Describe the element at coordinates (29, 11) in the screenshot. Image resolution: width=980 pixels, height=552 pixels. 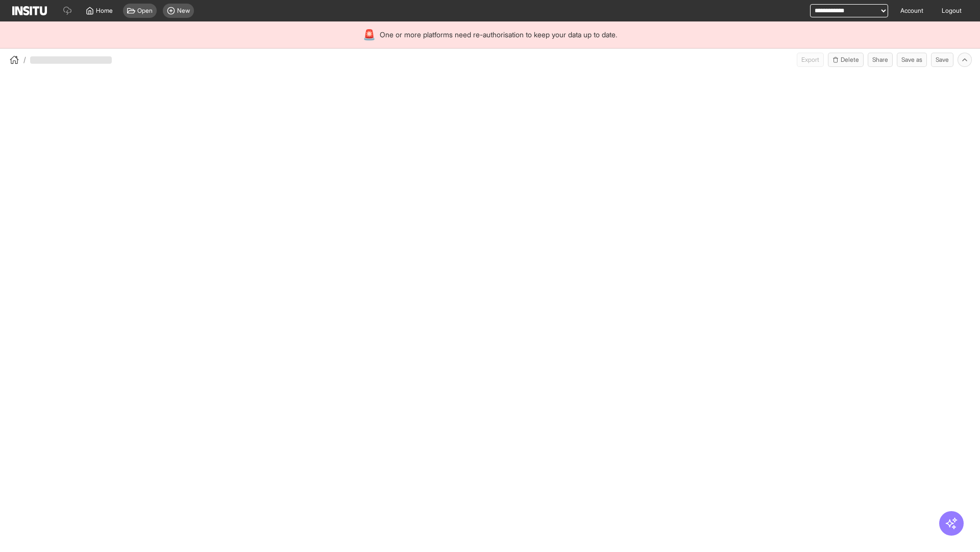
I see `img: Logo` at that location.